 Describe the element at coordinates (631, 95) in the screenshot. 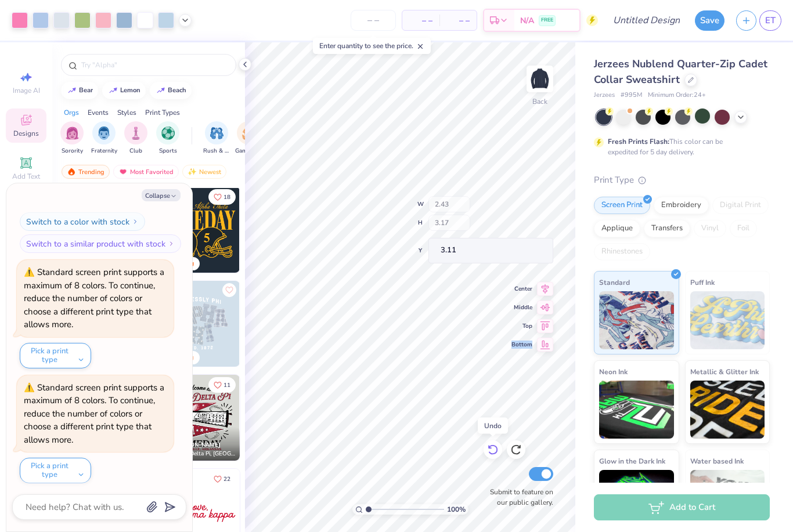

I see `span: # 995M` at that location.